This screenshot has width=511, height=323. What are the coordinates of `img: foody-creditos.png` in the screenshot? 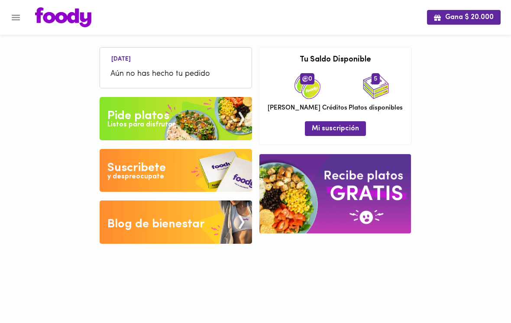 It's located at (305, 79).